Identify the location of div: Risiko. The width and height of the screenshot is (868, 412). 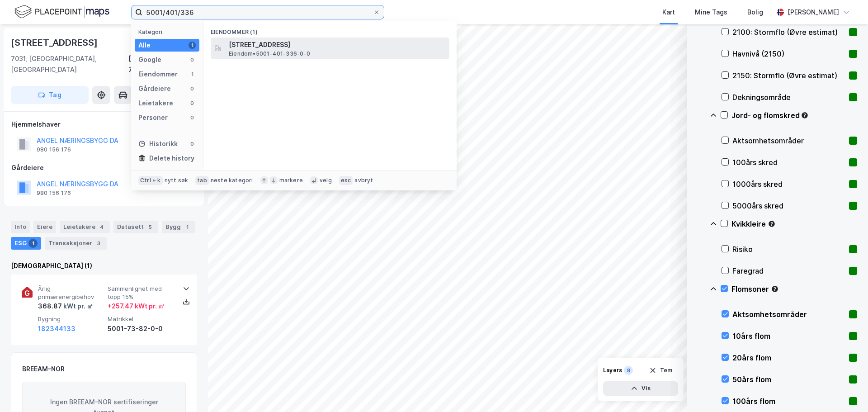
(788, 250).